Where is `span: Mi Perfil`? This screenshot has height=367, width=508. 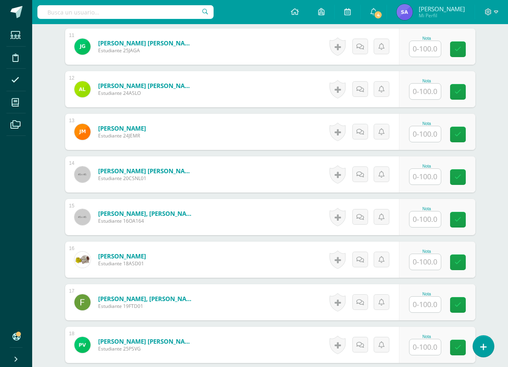
span: Mi Perfil is located at coordinates (442, 15).